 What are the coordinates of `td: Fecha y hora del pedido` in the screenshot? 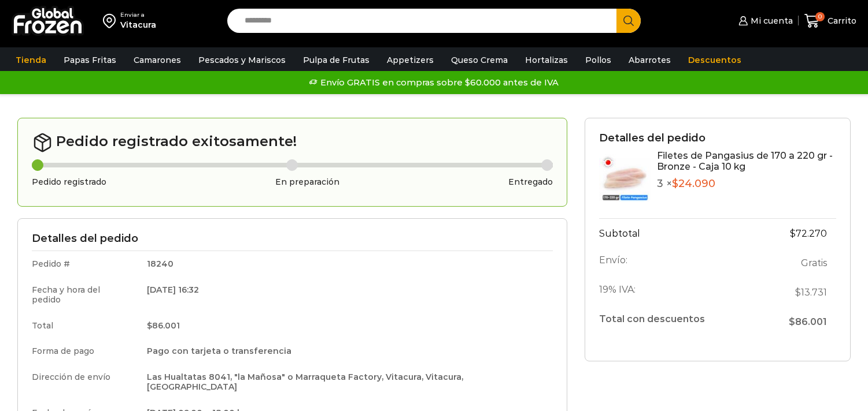 It's located at (85, 296).